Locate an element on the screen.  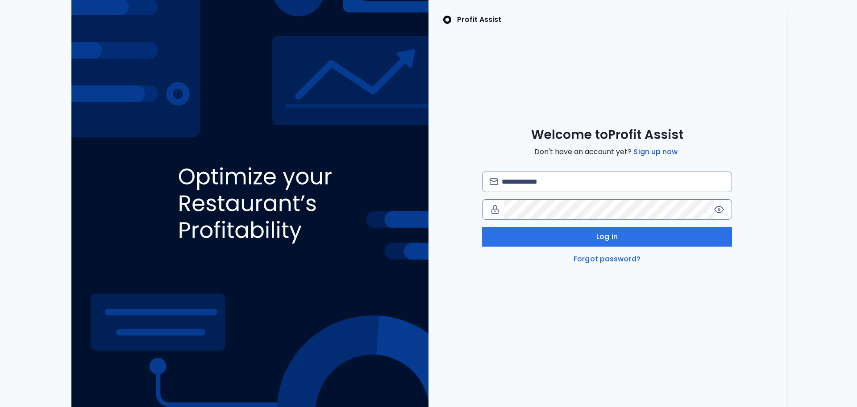
span: Welcome to Profit Assist is located at coordinates (607, 135).